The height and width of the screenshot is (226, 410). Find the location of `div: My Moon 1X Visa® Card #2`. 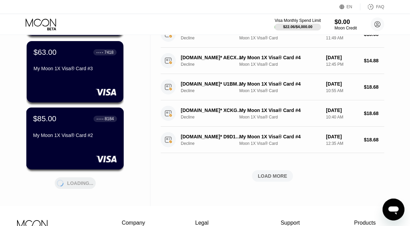

div: My Moon 1X Visa® Card #2 is located at coordinates (75, 135).